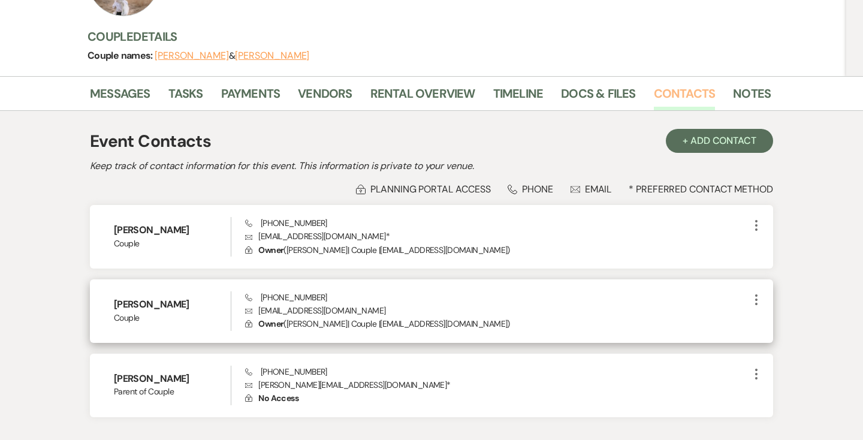  Describe the element at coordinates (598, 97) in the screenshot. I see `a: Docs & Files` at that location.